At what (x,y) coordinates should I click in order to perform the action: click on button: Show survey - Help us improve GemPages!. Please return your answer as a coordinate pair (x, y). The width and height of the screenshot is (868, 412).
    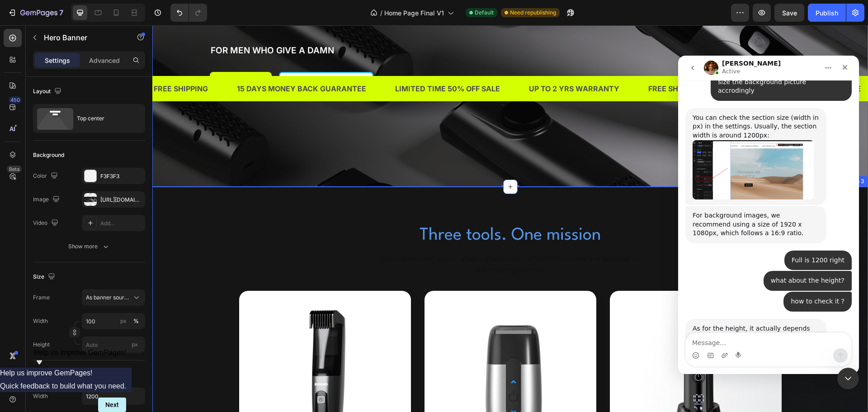
    Looking at the image, I should click on (80, 358).